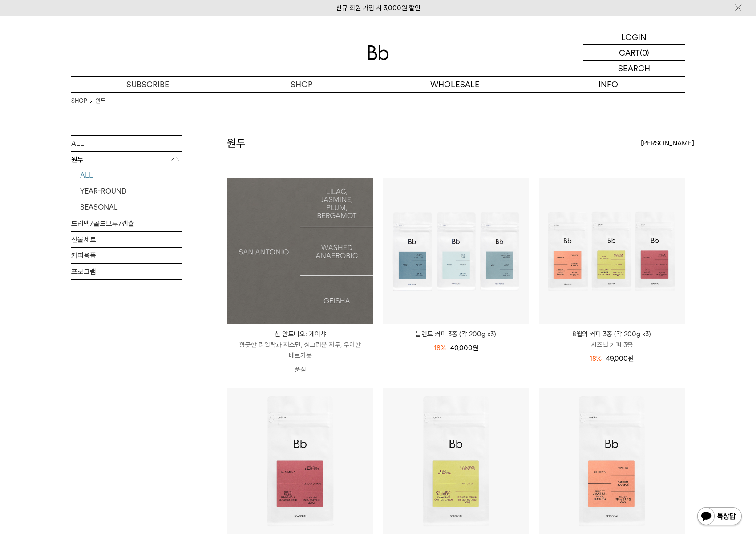 Image resolution: width=756 pixels, height=541 pixels. Describe the element at coordinates (148, 84) in the screenshot. I see `p: SUBSCRIBE` at that location.